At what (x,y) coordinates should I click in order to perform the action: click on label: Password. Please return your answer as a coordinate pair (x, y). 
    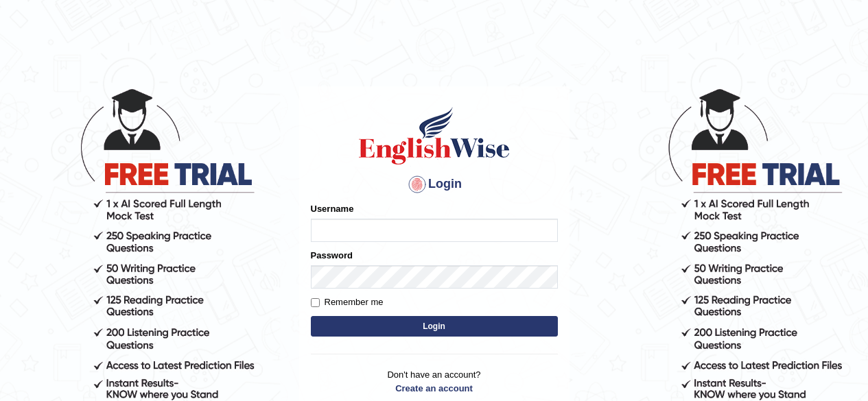
    Looking at the image, I should click on (331, 255).